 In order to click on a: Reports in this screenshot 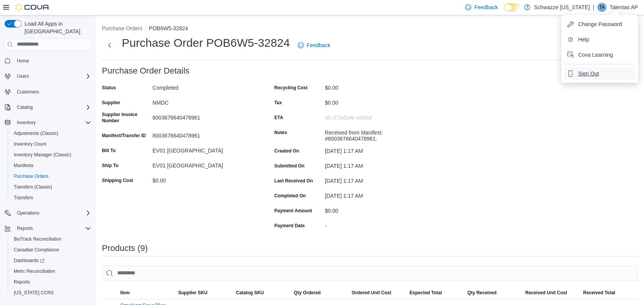, I will do `click(22, 282)`.